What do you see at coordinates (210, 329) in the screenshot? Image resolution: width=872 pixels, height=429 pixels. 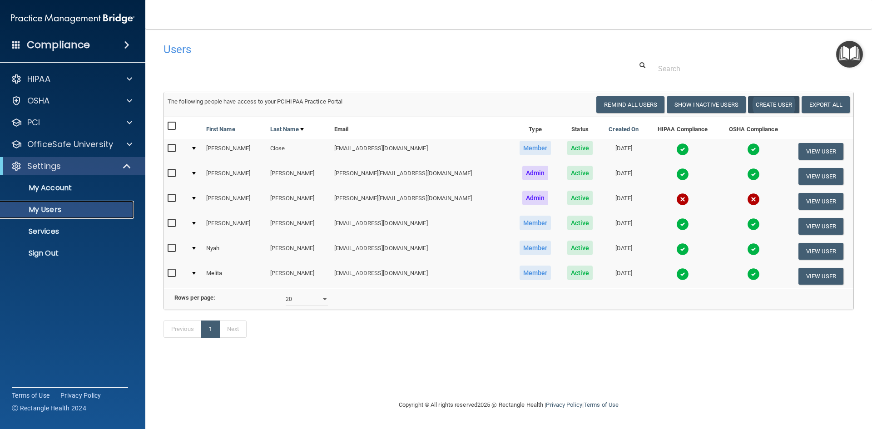 I see `a: 1` at bounding box center [210, 329].